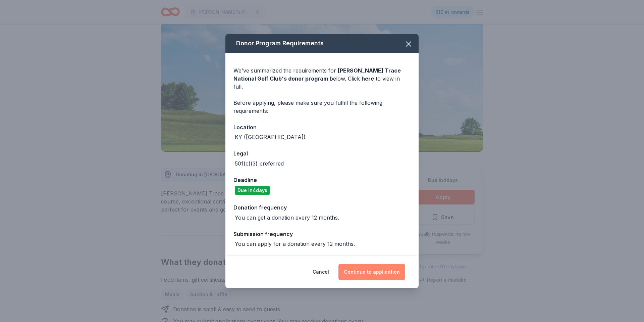 This screenshot has width=644, height=322. I want to click on div: Donor Program Requirements, so click(322, 43).